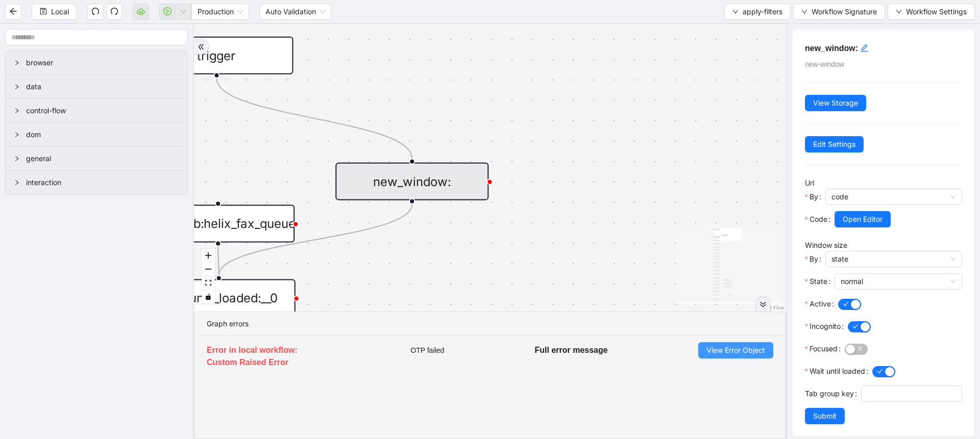  Describe the element at coordinates (316, 240) in the screenshot. I see `g: Edge from new_window: to wait_until_loaded:__0` at that location.